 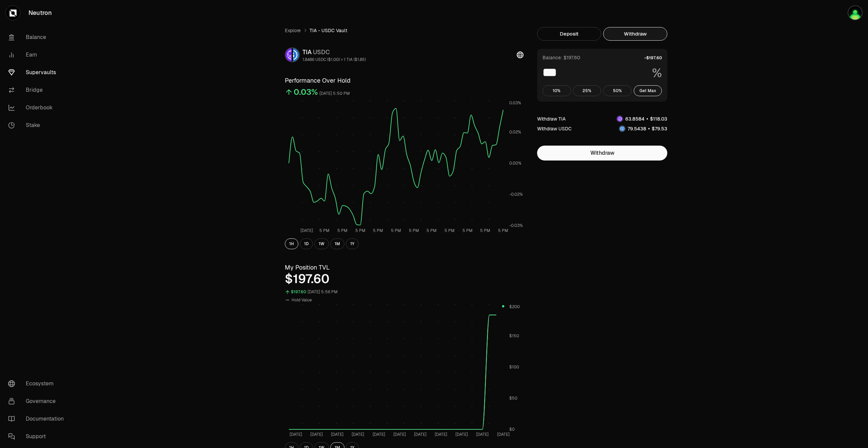 I want to click on h3: Performance Over Hold, so click(x=404, y=80).